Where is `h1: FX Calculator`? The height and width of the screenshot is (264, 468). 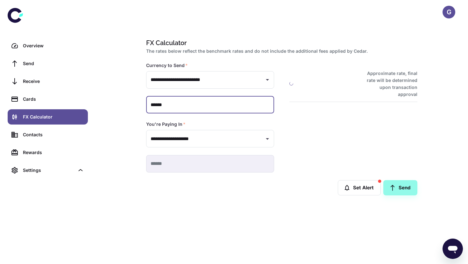
h1: FX Calculator is located at coordinates (280, 43).